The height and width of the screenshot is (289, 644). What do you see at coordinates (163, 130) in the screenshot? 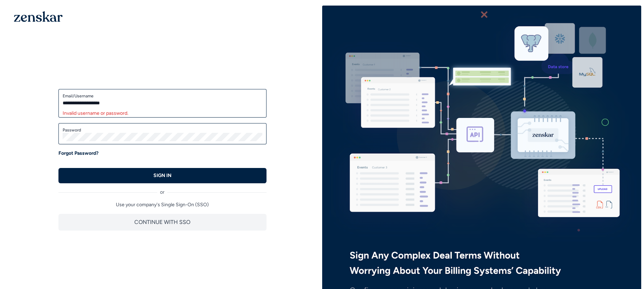
I see `label: Password` at bounding box center [163, 130].